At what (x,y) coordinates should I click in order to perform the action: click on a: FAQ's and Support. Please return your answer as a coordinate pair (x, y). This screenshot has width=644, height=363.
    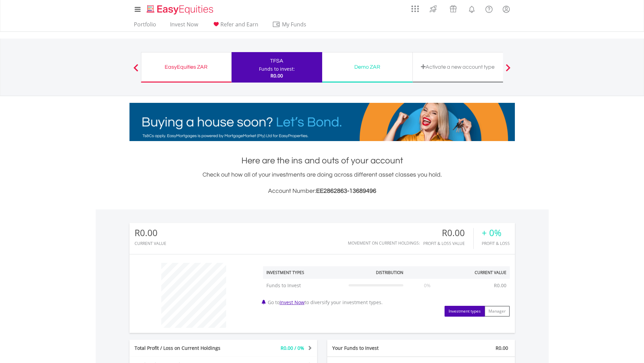
    Looking at the image, I should click on (489, 8).